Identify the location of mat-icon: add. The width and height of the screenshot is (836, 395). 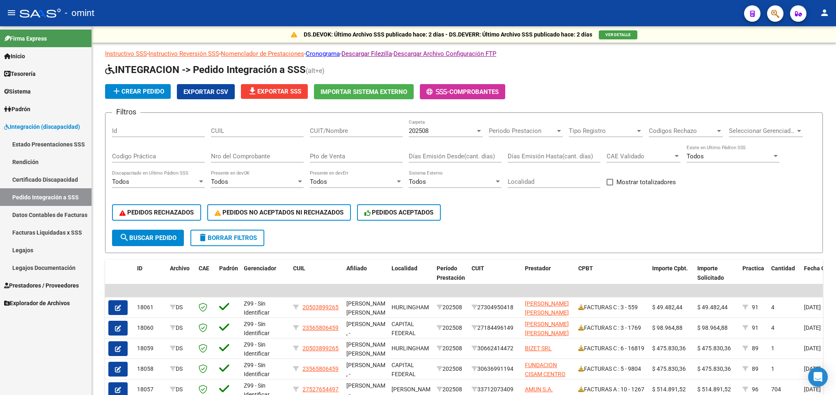
(117, 91).